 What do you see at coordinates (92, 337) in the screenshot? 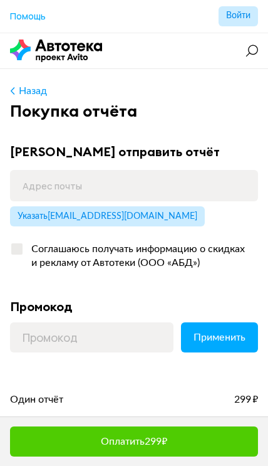
I see `input: Промокод` at bounding box center [92, 337].